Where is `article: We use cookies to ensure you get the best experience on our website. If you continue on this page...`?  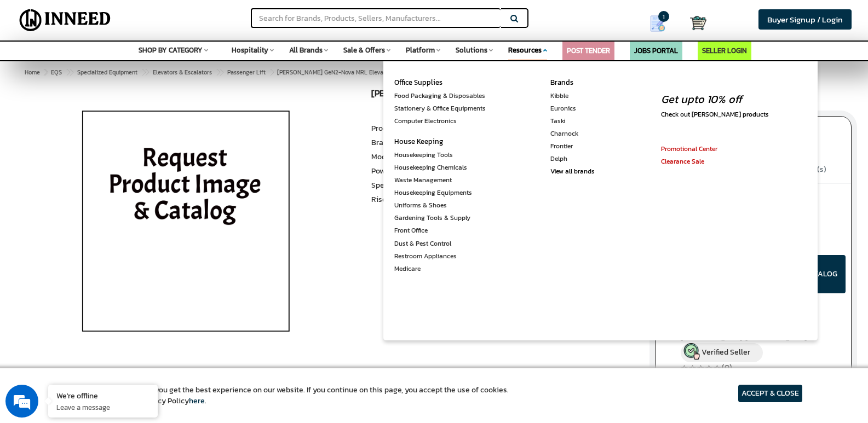
article: We use cookies to ensure you get the best experience on our website. If you continue on this page... is located at coordinates (287, 396).